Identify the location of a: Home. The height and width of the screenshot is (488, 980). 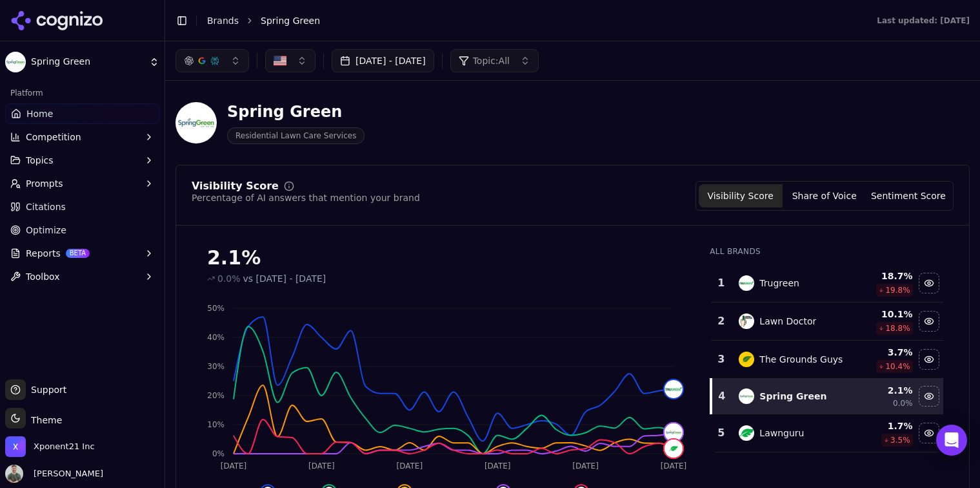
(82, 114).